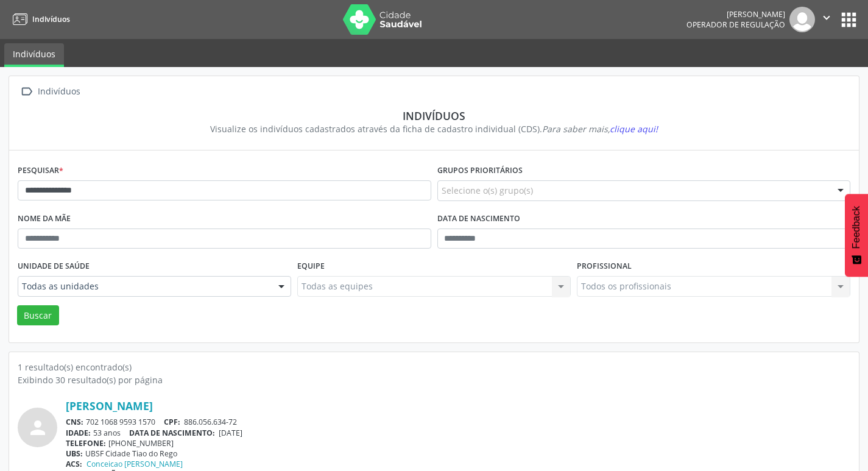  I want to click on span: IDADE:, so click(78, 433).